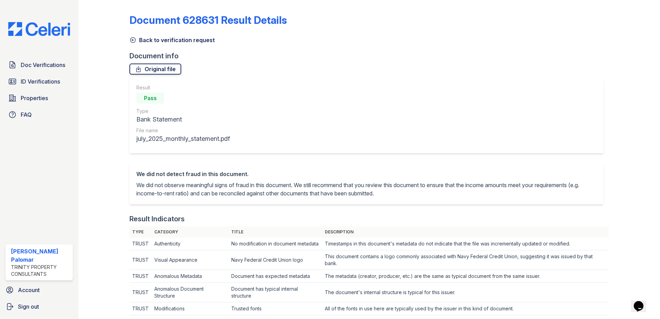 This screenshot has height=319, width=660. I want to click on span: Doc Verifications, so click(43, 65).